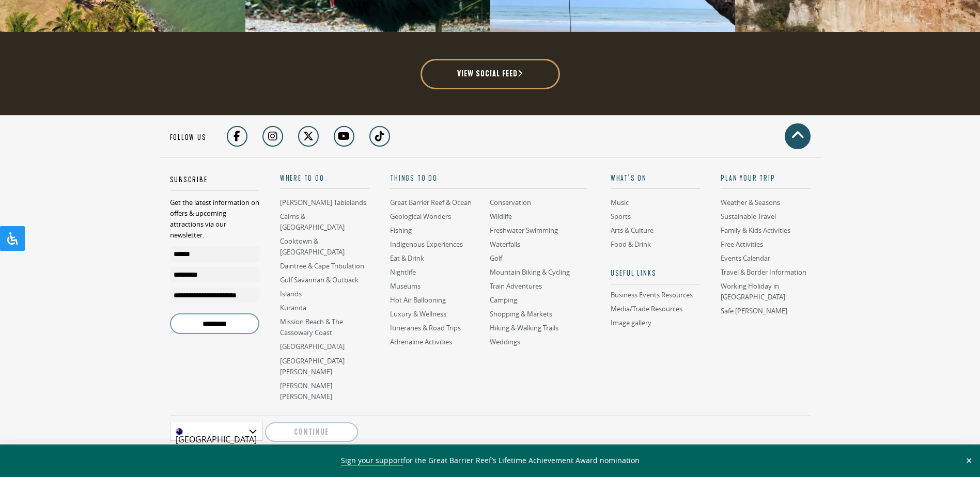  Describe the element at coordinates (646, 309) in the screenshot. I see `a: Media/Trade Resources` at that location.